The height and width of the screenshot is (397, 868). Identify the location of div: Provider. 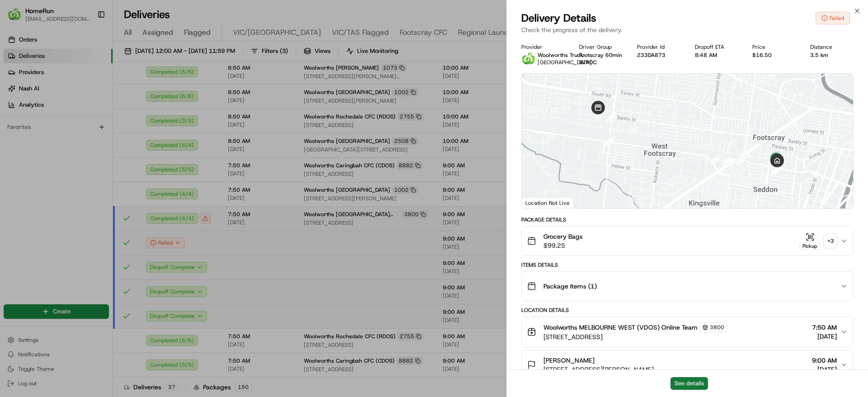
(543, 47).